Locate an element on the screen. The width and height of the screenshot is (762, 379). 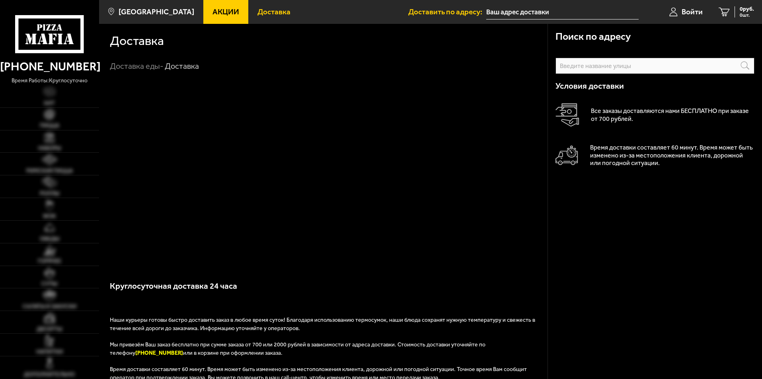
h3: Условия доставки is located at coordinates (655, 86).